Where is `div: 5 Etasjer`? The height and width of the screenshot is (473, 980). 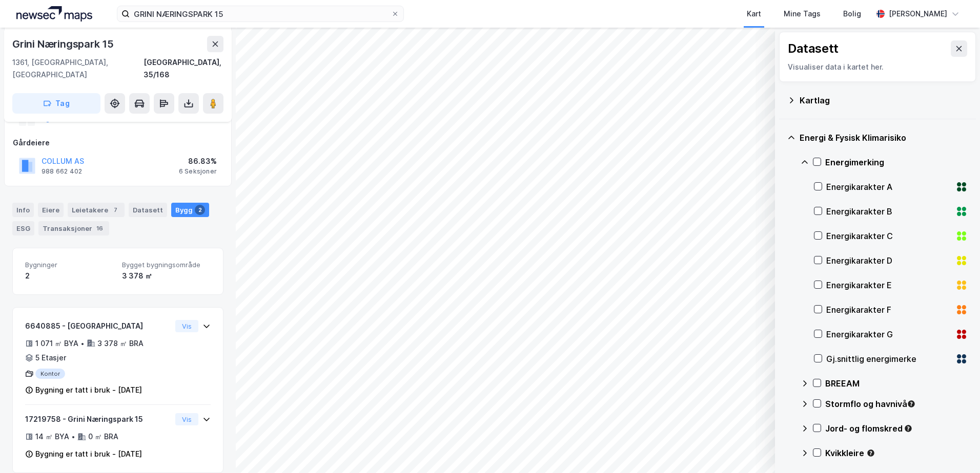
div: 5 Etasjer is located at coordinates (50, 358).